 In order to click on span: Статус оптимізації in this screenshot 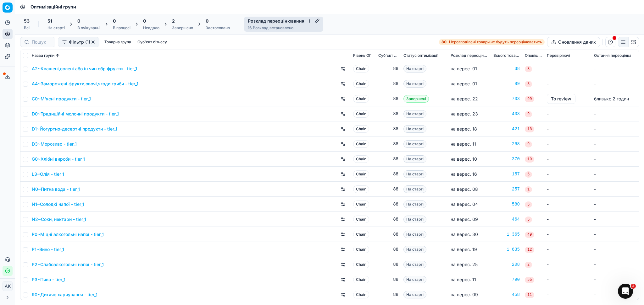, I will do `click(421, 55)`.